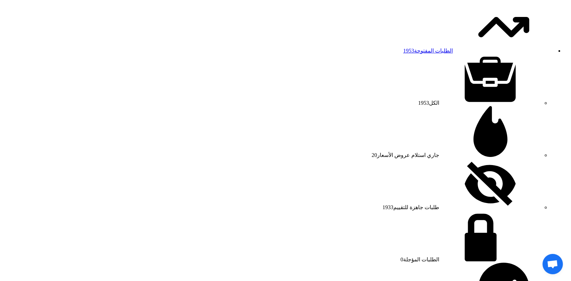 This screenshot has width=571, height=281. What do you see at coordinates (388, 207) in the screenshot?
I see `span: 1933` at bounding box center [388, 207].